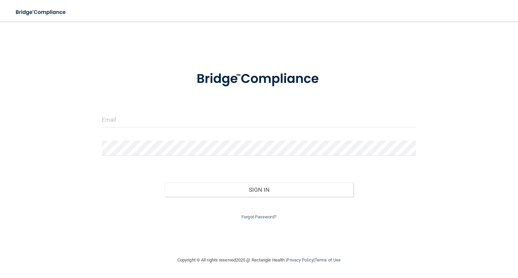 Image resolution: width=518 pixels, height=278 pixels. Describe the element at coordinates (259, 190) in the screenshot. I see `button: Sign In` at that location.